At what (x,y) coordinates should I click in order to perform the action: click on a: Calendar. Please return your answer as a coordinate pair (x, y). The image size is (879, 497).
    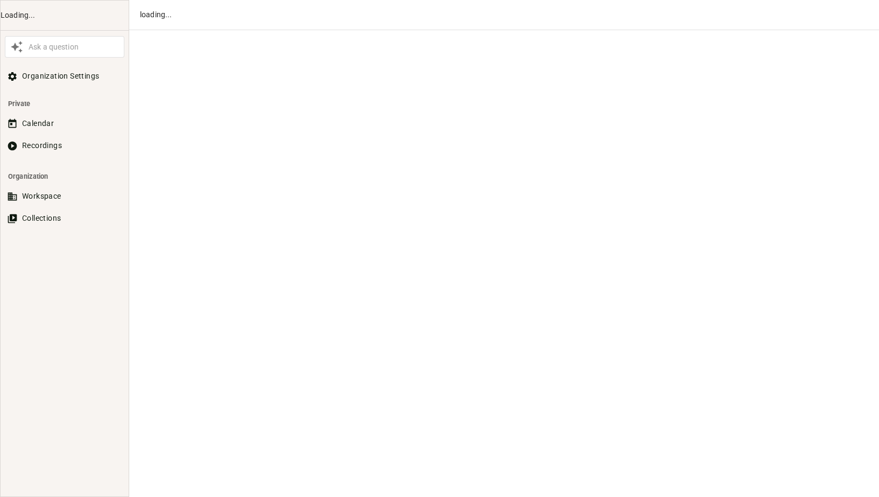
    Looking at the image, I should click on (65, 123).